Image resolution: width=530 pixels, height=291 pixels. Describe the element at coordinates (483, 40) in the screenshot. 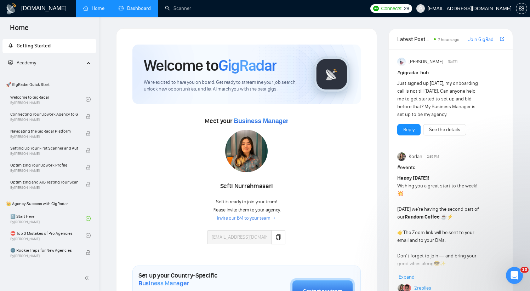

I see `a: Join GigRadar Slack Community` at that location.